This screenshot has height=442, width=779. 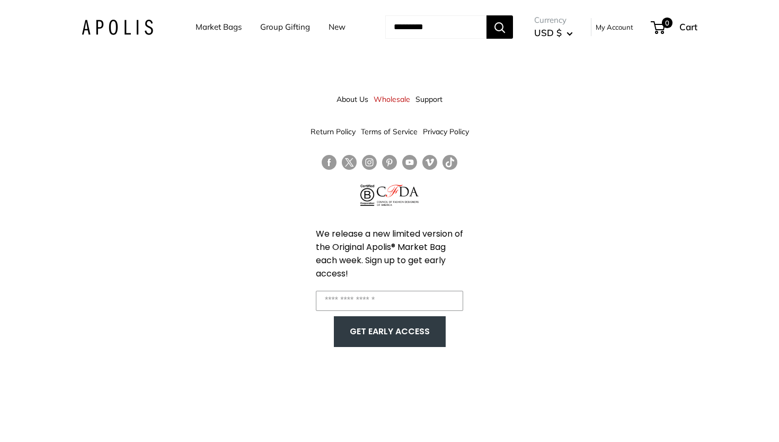 I want to click on a: Follow us on Pinterest, so click(x=390, y=162).